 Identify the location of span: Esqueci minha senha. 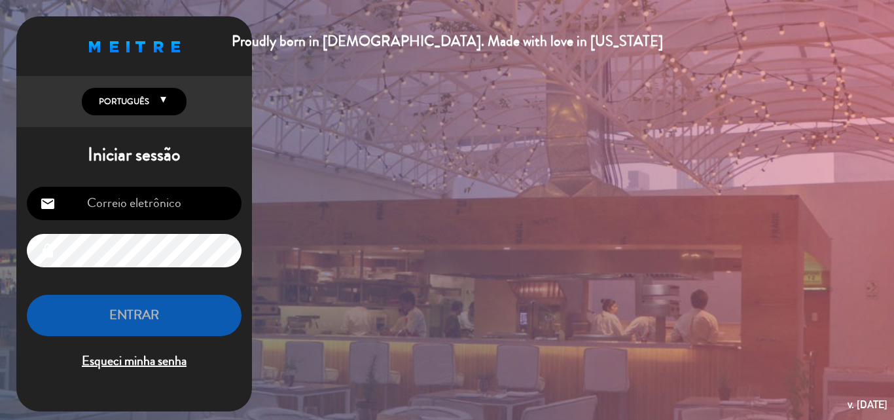
(134, 361).